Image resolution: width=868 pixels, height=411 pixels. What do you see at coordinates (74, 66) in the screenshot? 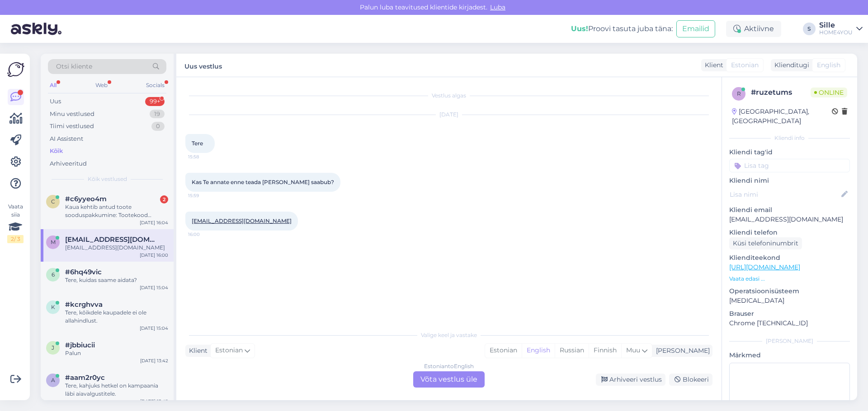
I see `span: Otsi kliente` at bounding box center [74, 66].